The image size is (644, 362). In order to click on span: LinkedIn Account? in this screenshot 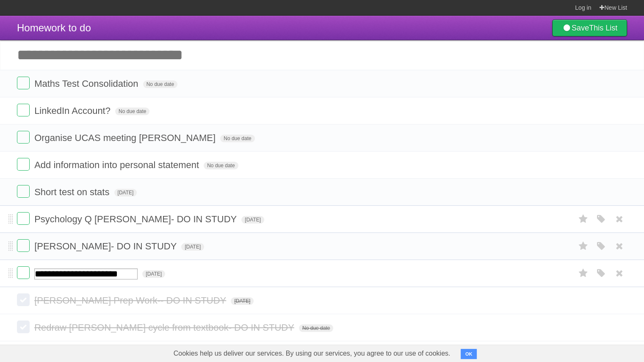, I will do `click(73, 111)`.